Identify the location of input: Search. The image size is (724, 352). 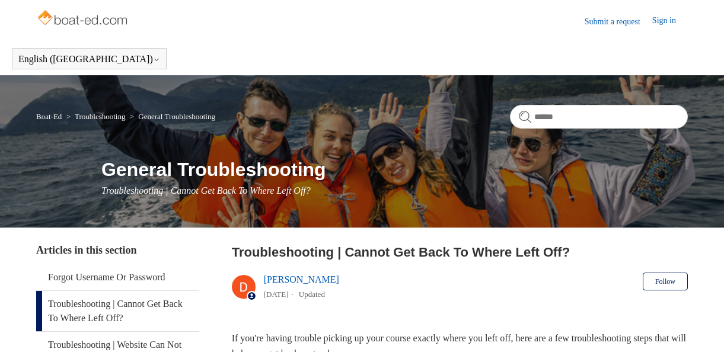
(599, 117).